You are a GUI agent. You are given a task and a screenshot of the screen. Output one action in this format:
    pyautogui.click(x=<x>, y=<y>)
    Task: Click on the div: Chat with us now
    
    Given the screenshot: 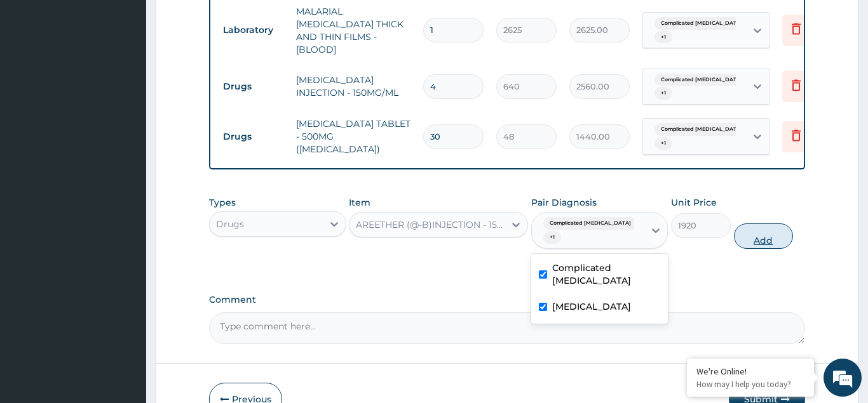 What is the action you would take?
    pyautogui.click(x=139, y=80)
    